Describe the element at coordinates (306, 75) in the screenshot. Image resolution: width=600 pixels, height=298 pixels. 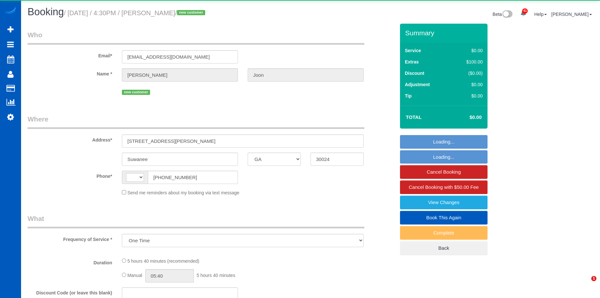
I see `input: Last Name*` at that location.